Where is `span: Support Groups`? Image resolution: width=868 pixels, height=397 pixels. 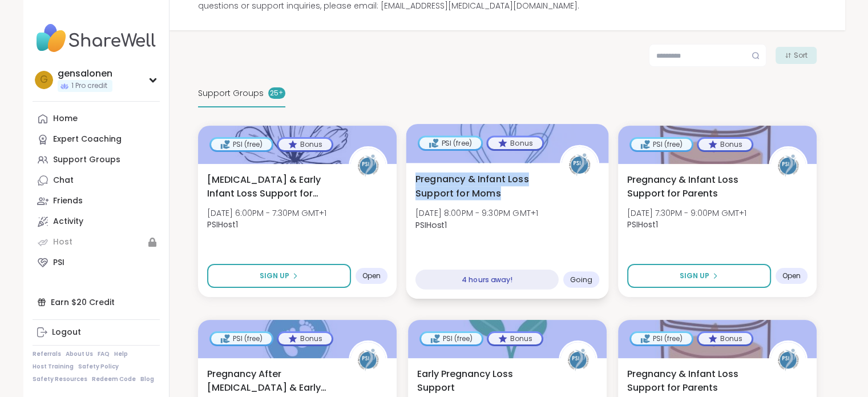
span: Support Groups is located at coordinates (230, 93).